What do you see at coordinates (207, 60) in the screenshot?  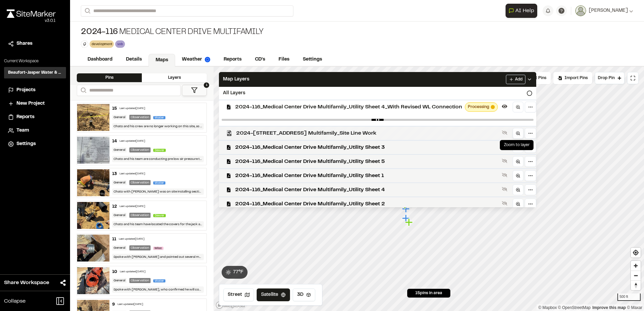 I see `img: precipai.png` at bounding box center [207, 60].